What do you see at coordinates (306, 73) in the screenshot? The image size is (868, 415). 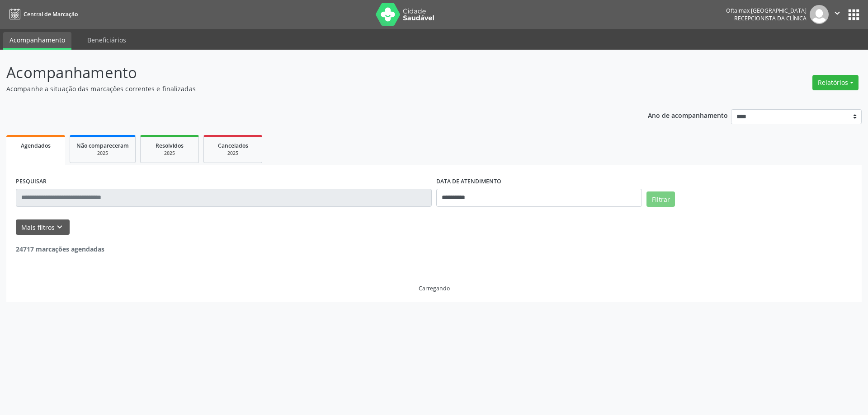 I see `p: Acompanhamento` at bounding box center [306, 73].